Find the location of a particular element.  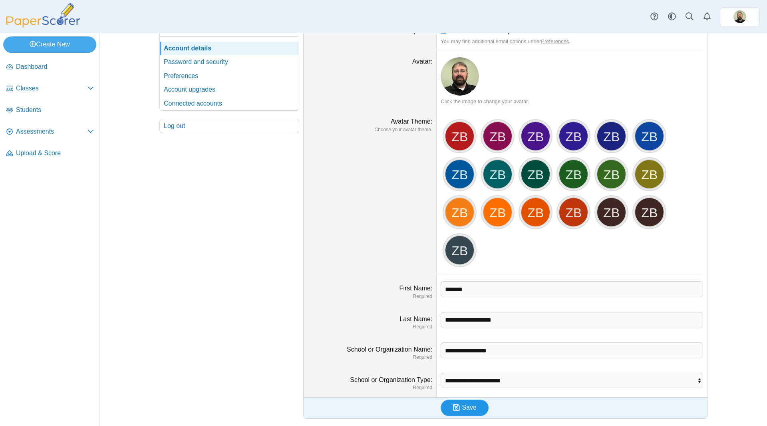

a: Log out is located at coordinates (229, 126).